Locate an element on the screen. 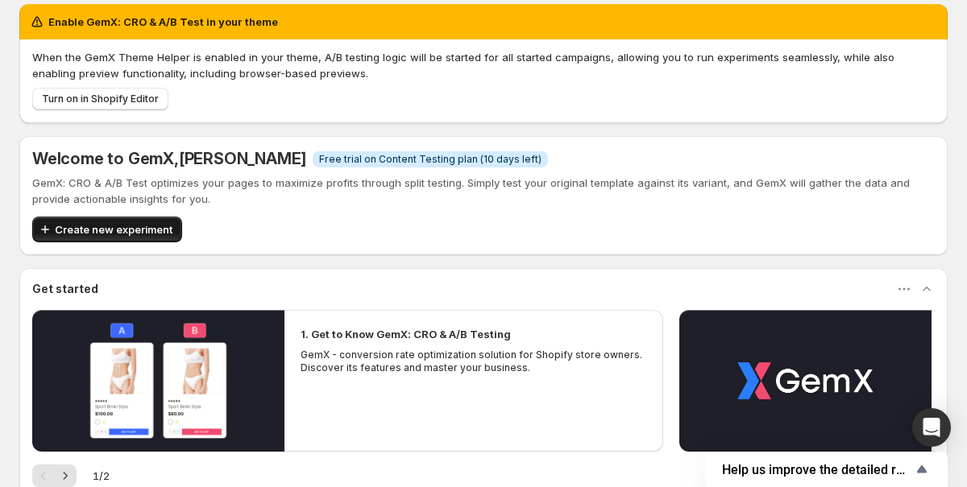  span: Create new experiment is located at coordinates (114, 230).